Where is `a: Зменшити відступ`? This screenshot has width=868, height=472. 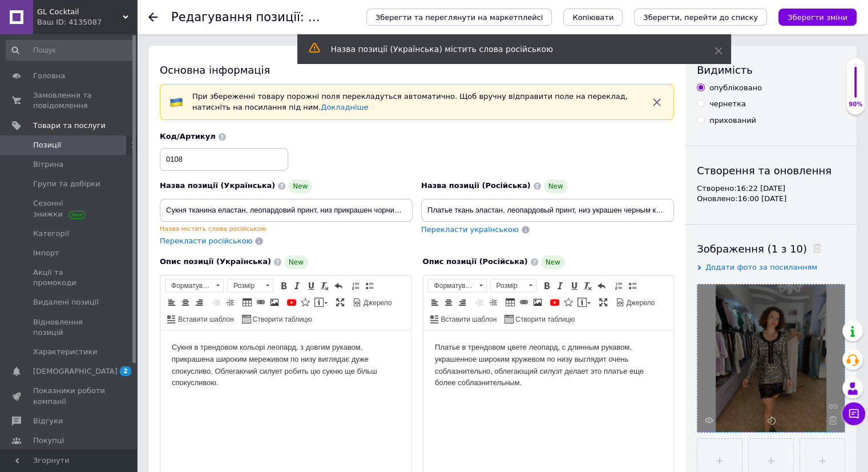
a: Зменшити відступ is located at coordinates (216, 302).